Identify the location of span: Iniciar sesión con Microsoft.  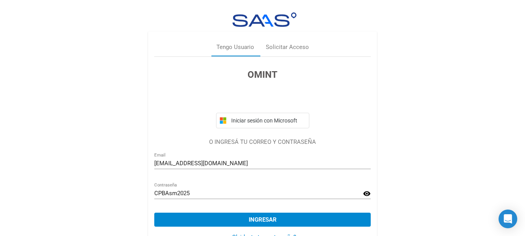
(268, 120).